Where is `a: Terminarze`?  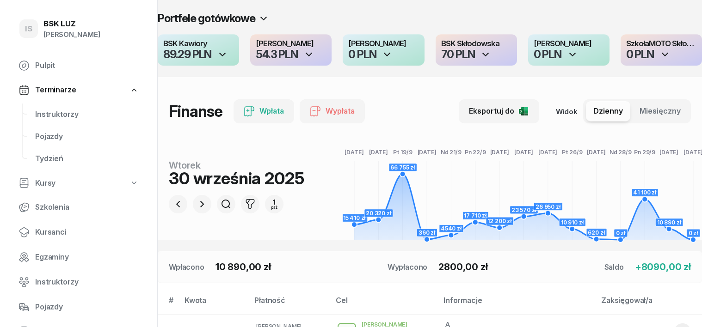 a: Terminarze is located at coordinates (79, 90).